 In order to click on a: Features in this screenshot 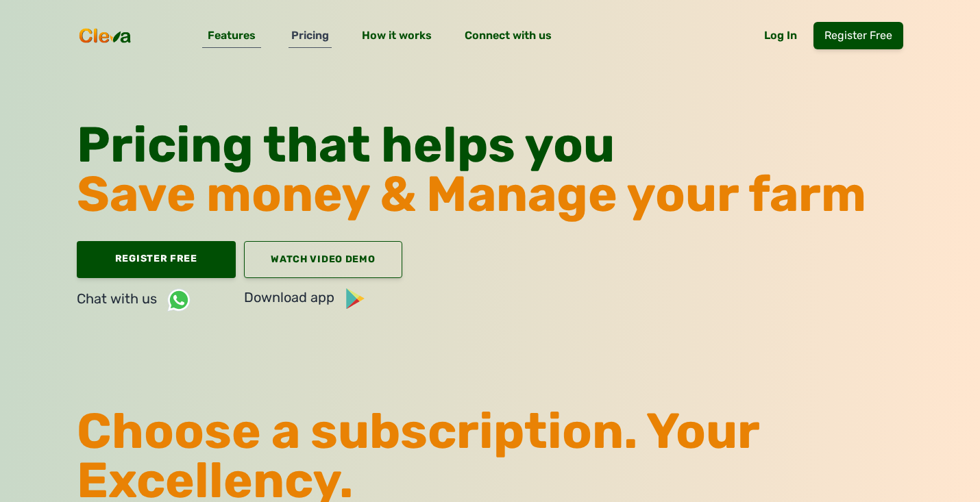, I will do `click(231, 39)`.